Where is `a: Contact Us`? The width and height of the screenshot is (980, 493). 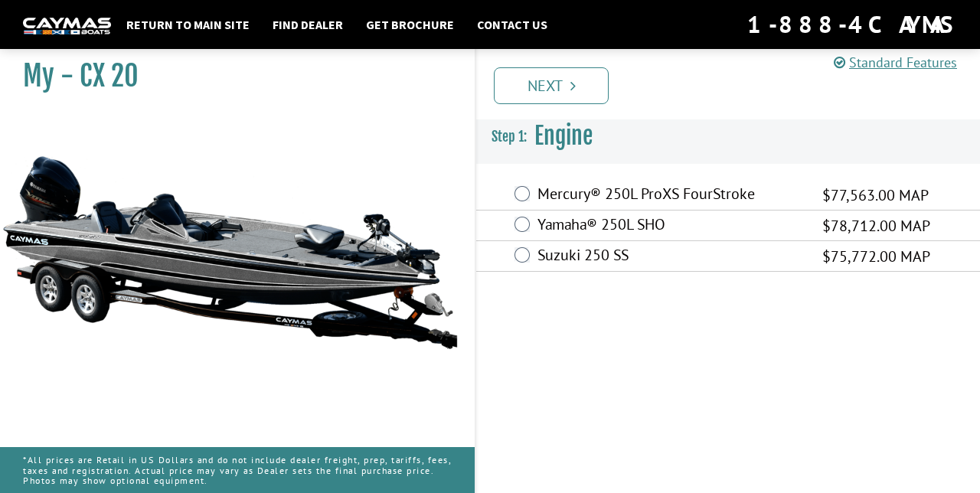 a: Contact Us is located at coordinates (512, 25).